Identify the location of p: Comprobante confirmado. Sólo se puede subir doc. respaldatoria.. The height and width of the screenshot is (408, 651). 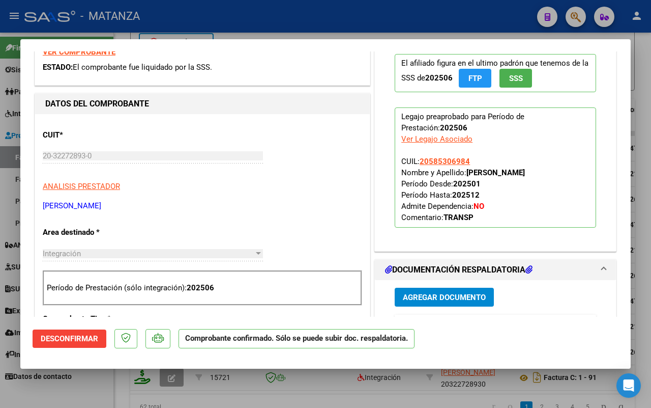
(297, 338).